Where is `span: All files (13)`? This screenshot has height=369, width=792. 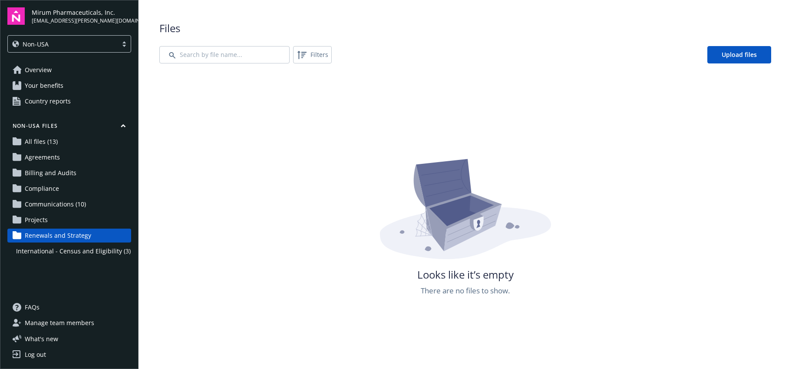
span: All files (13) is located at coordinates (41, 142).